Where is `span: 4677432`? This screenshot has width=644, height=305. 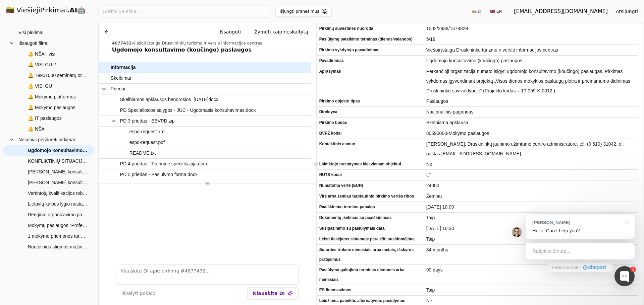
span: 4677432 is located at coordinates (122, 43).